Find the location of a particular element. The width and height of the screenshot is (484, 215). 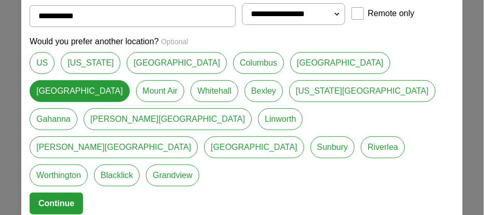

a: Whitehall is located at coordinates (215, 91).